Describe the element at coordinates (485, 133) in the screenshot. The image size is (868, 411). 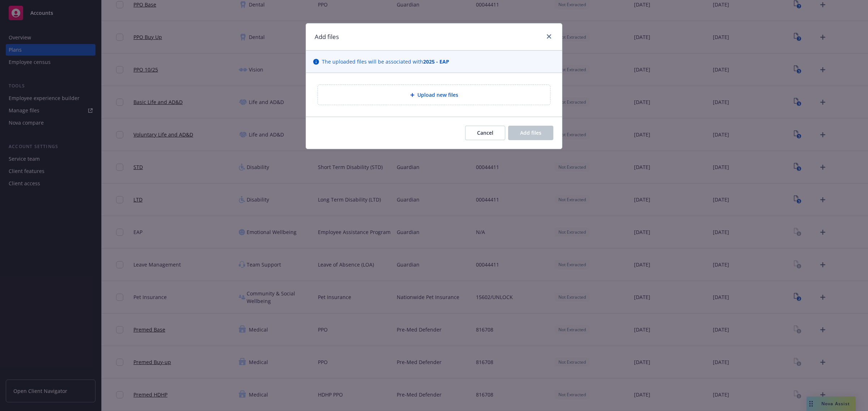
I see `button: Cancel` at that location.